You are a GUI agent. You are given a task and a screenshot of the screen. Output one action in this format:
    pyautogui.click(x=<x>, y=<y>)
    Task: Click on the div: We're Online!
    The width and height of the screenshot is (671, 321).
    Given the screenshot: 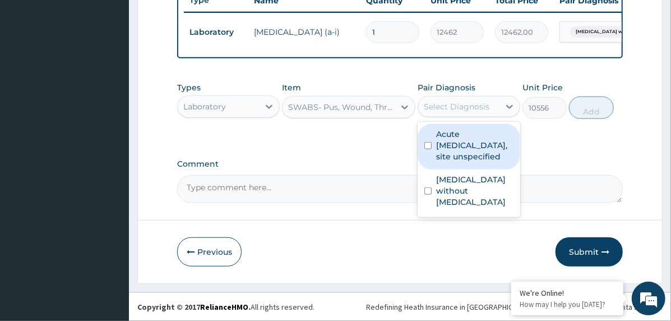 What is the action you would take?
    pyautogui.click(x=567, y=293)
    